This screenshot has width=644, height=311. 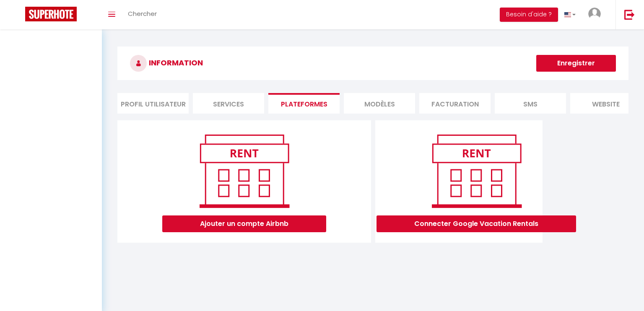 What do you see at coordinates (304, 103) in the screenshot?
I see `li: Plateformes` at bounding box center [304, 103].